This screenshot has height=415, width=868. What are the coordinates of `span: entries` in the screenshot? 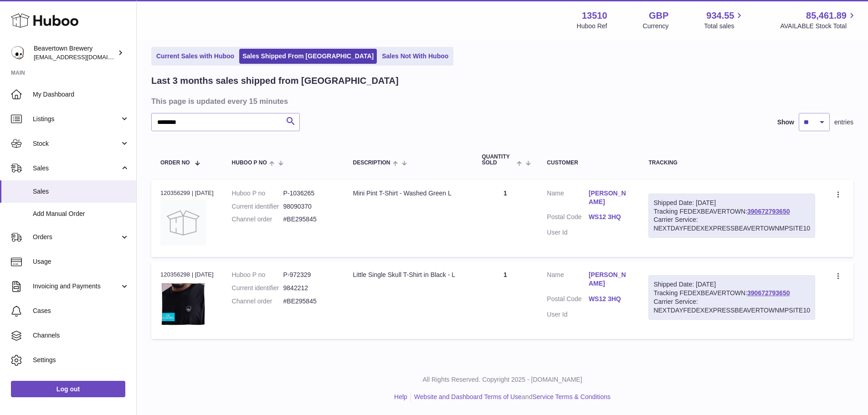 It's located at (844, 122).